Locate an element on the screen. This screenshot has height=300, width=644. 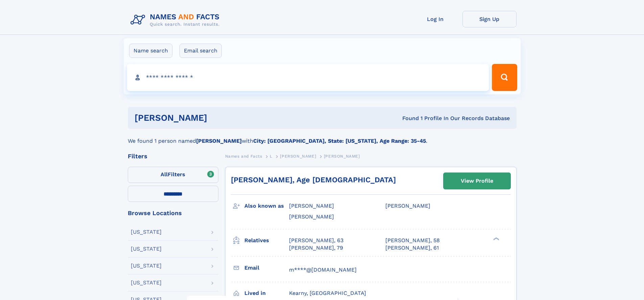
div: We found 1 person named with . is located at coordinates (322, 137).